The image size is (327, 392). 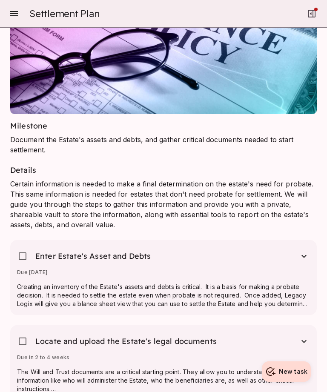 I want to click on span: Due in 2 to 4 weeks, so click(x=43, y=357).